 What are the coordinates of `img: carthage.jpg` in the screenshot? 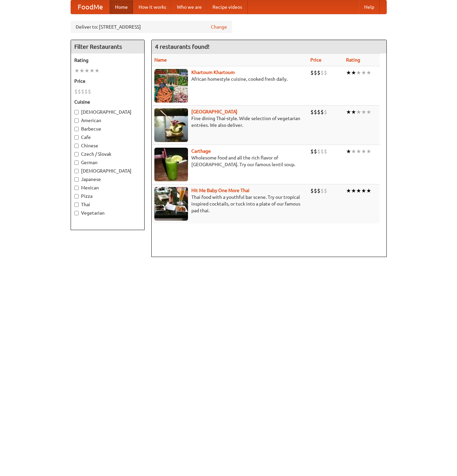 It's located at (171, 164).